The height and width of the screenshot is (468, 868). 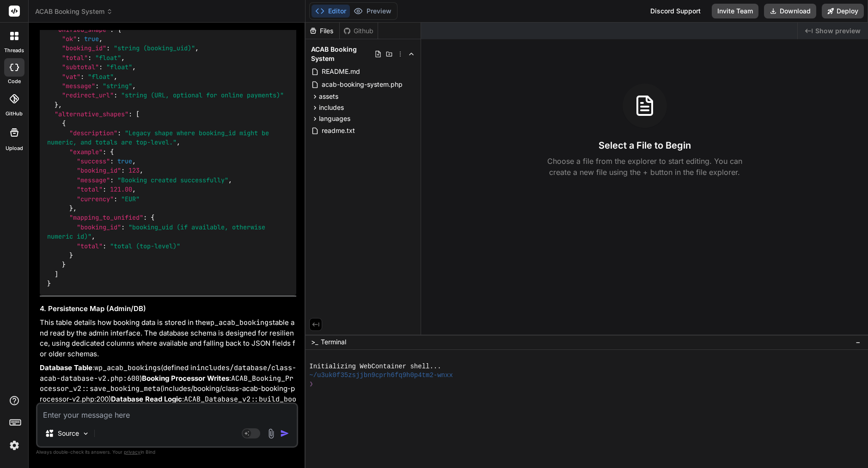 What do you see at coordinates (374, 367) in the screenshot?
I see `span: Initializing WebContainer shell...` at bounding box center [374, 367].